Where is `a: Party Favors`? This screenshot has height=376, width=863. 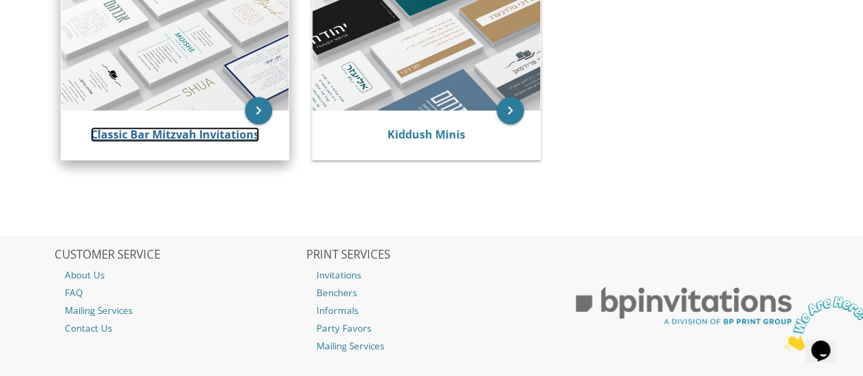
a: Party Favors is located at coordinates (431, 328).